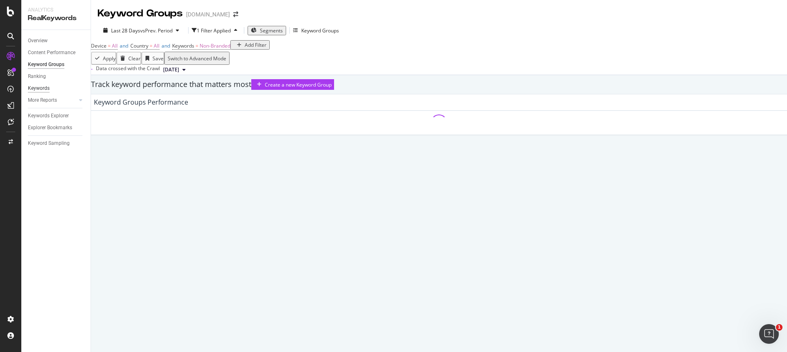  I want to click on a: Keyword Sampling, so click(56, 143).